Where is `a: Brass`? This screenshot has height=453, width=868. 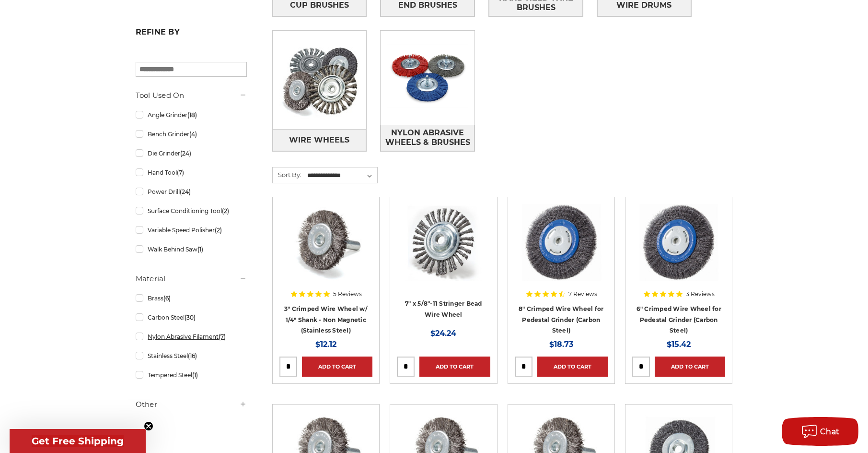 a: Brass is located at coordinates (191, 298).